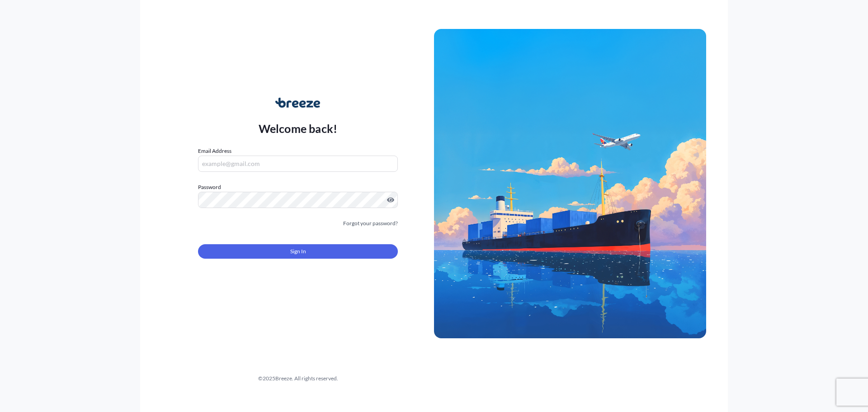 Image resolution: width=868 pixels, height=412 pixels. I want to click on button: Show password, so click(391, 200).